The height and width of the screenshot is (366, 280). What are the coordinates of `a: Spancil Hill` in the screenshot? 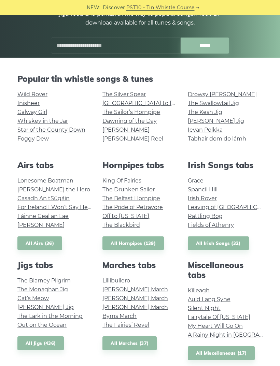 It's located at (202, 189).